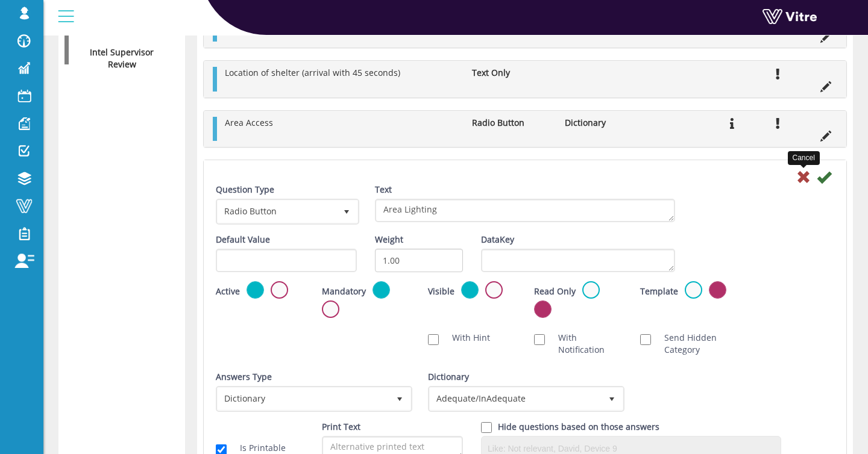 The width and height of the screenshot is (868, 454). I want to click on label: Visible, so click(441, 292).